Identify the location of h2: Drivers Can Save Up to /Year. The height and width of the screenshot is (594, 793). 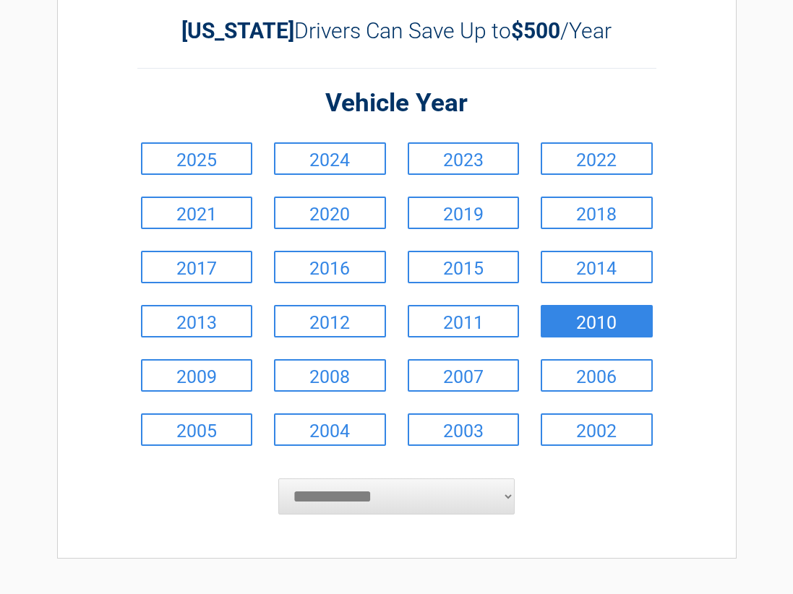
(397, 30).